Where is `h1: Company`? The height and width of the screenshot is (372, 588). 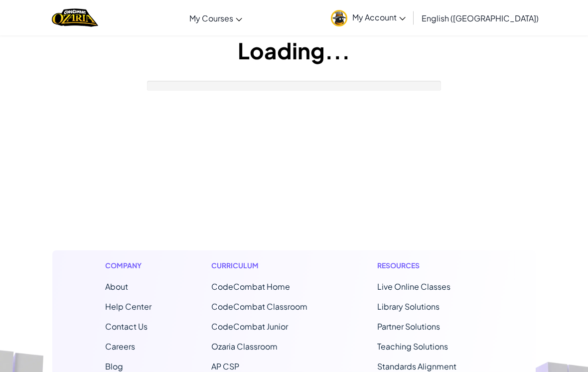
h1: Company is located at coordinates (128, 265).